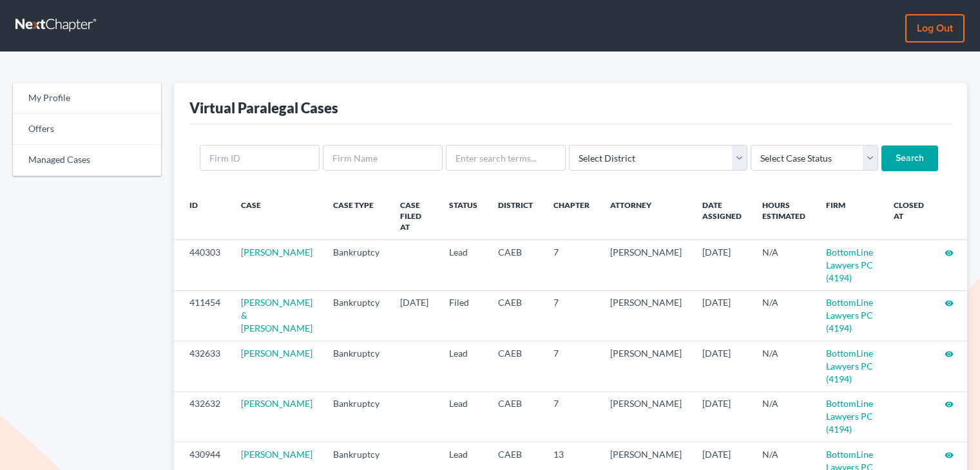  I want to click on th: ID, so click(202, 215).